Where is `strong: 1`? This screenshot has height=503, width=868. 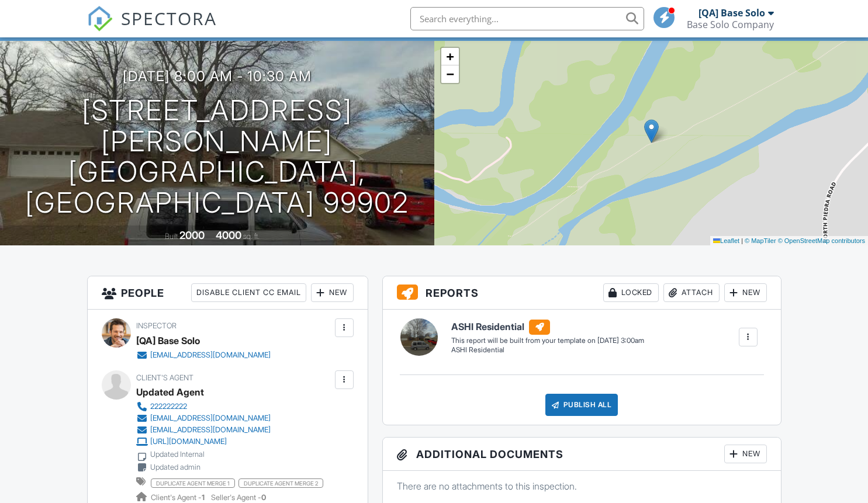 strong: 1 is located at coordinates (203, 497).